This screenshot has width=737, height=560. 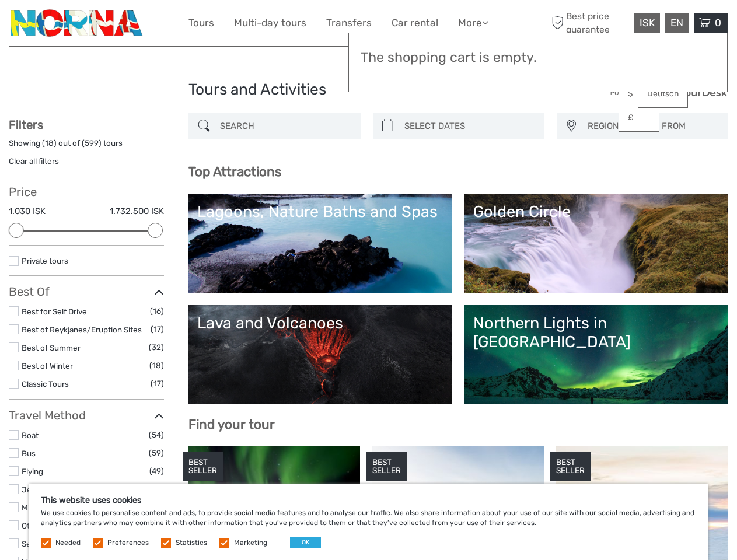 I want to click on span: Best price guarantee, so click(x=590, y=23).